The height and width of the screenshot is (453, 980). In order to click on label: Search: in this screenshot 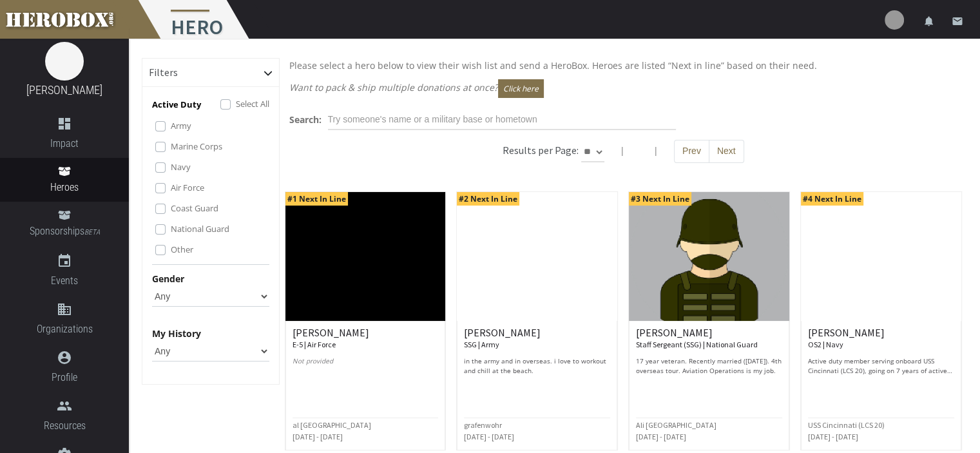, I will do `click(305, 119)`.